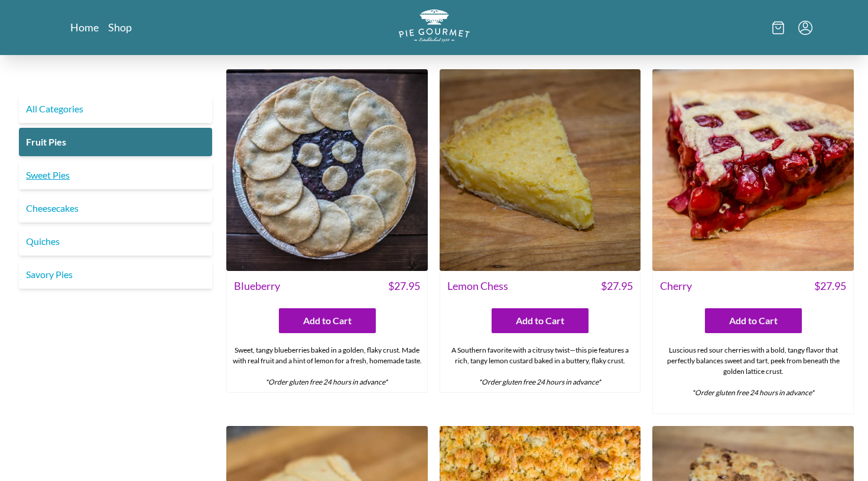 The image size is (868, 481). Describe the element at coordinates (116, 275) in the screenshot. I see `a: Savory Pies` at that location.